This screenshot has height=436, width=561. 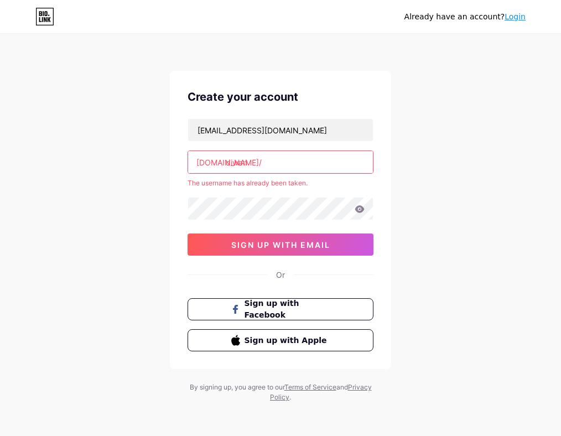 I want to click on input: username, so click(x=281, y=162).